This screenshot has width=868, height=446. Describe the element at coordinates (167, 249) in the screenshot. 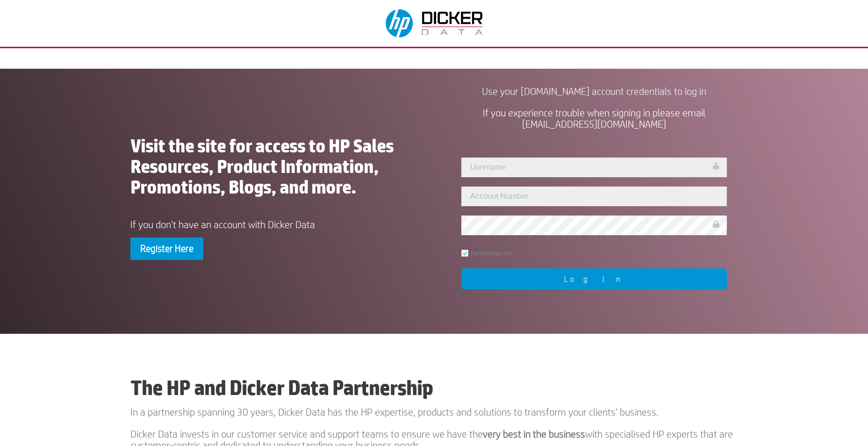

I see `a: Register Here` at that location.